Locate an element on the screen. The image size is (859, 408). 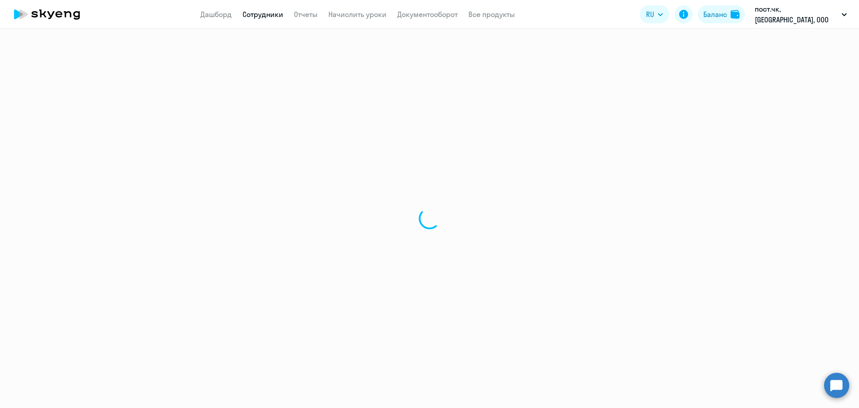
div: Баланс is located at coordinates (715, 14).